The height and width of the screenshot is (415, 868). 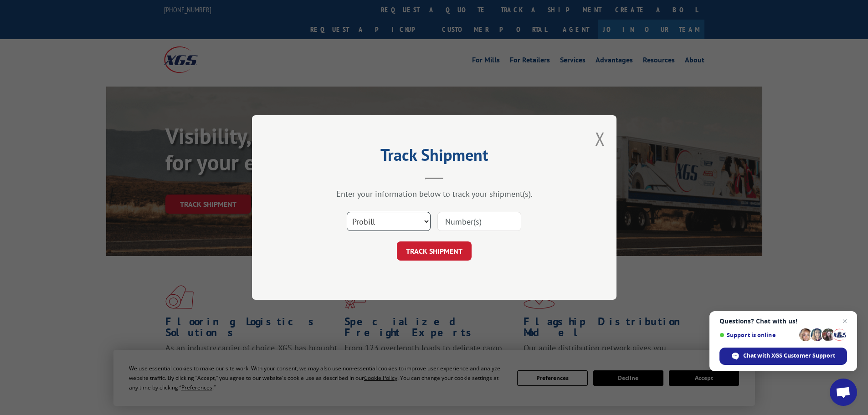 I want to click on div: Enter your information below to track your shipment(s)., so click(x=434, y=193).